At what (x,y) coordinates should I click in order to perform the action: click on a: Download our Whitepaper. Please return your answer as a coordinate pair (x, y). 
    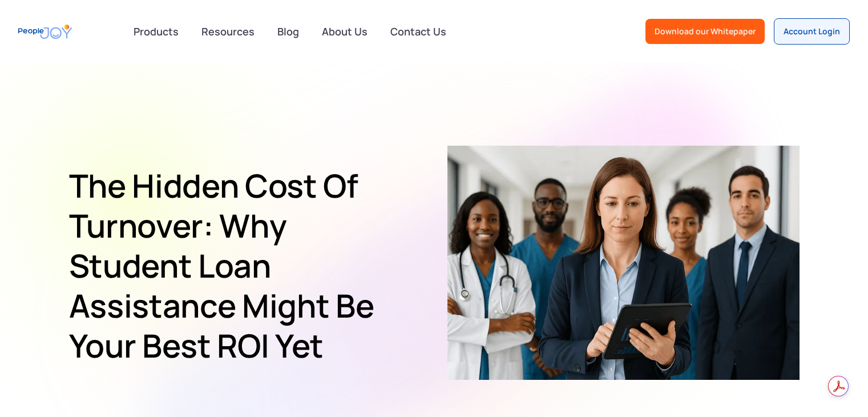
    Looking at the image, I should click on (705, 31).